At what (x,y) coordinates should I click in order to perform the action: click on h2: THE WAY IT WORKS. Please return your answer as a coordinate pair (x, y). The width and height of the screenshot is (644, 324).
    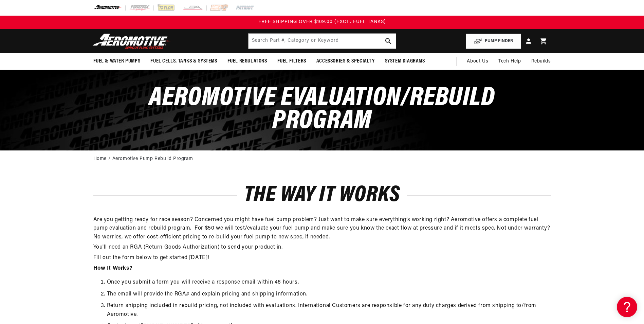
    Looking at the image, I should click on (323, 196).